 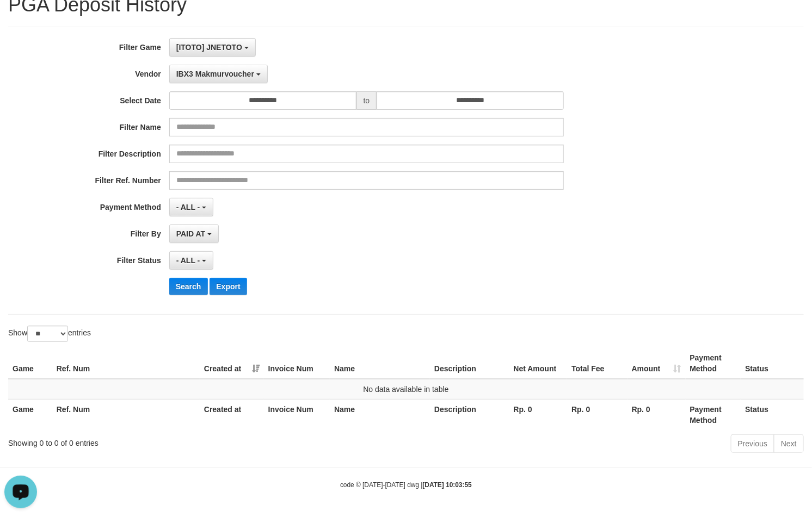 I want to click on th: Amount: activate to sort column ascending, so click(x=656, y=363).